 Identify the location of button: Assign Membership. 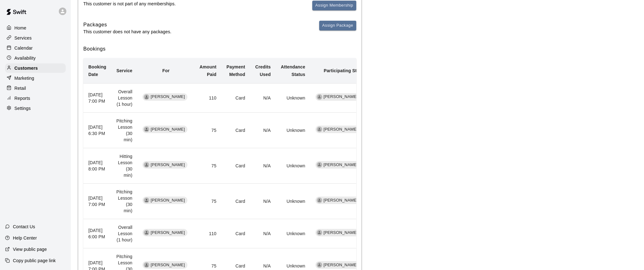
(334, 5).